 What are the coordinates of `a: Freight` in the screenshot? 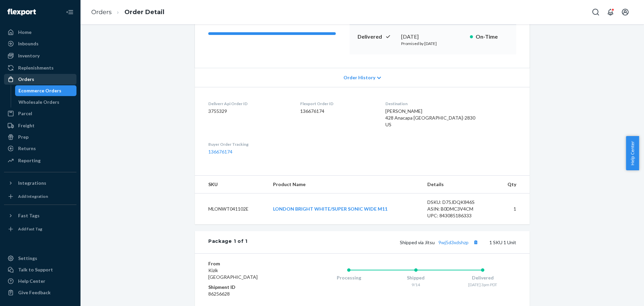 It's located at (40, 126).